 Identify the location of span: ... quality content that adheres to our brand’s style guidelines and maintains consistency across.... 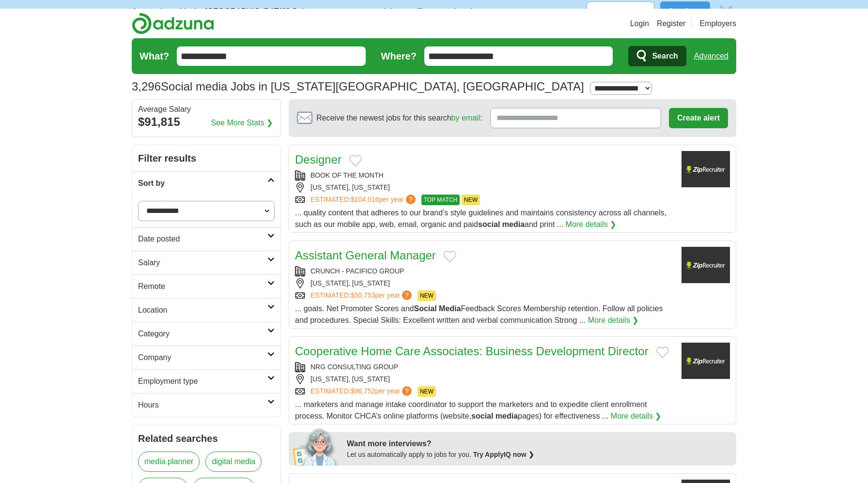
(480, 218).